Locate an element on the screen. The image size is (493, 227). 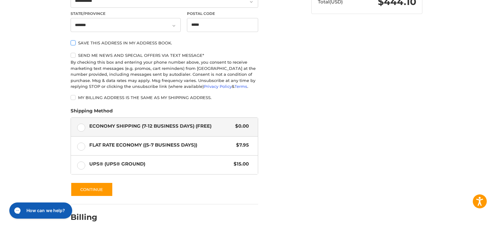
span: $7.95 is located at coordinates (241, 145).